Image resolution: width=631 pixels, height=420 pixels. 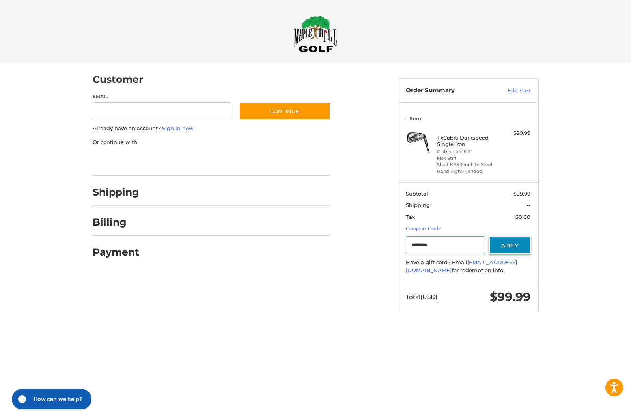 I want to click on li: Club 4 Iron 18.5°, so click(x=467, y=151).